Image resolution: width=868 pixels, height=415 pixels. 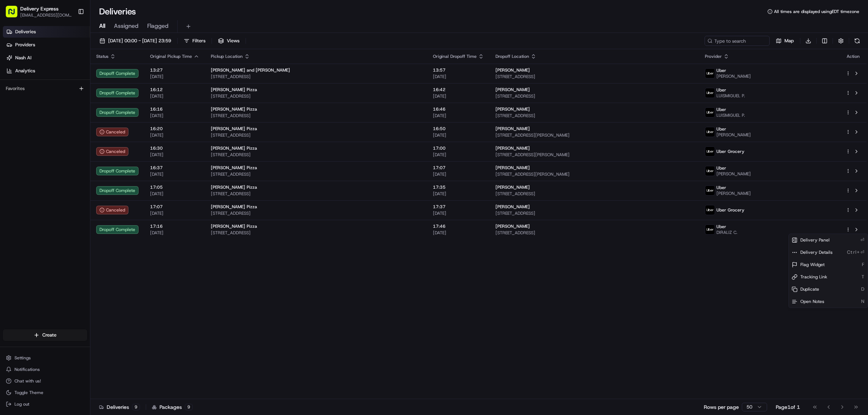 I want to click on span: Flag Widget, so click(x=812, y=265).